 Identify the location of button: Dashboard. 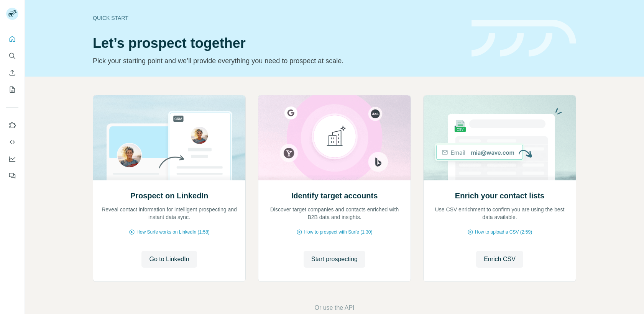
(12, 159).